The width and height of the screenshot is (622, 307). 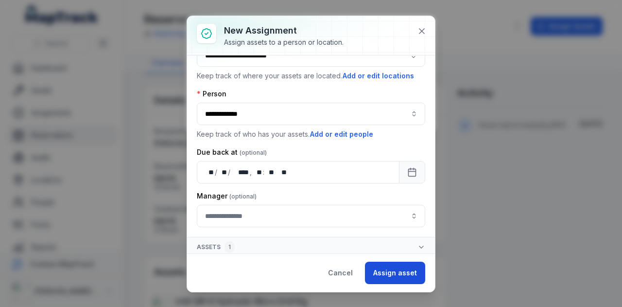 What do you see at coordinates (258, 172) in the screenshot?
I see `div: hour,` at bounding box center [258, 172].